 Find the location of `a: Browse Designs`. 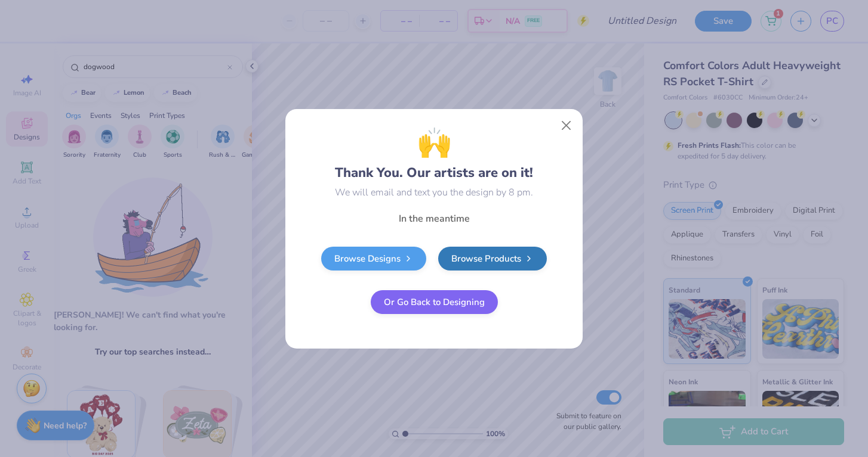

a: Browse Designs is located at coordinates (373, 259).